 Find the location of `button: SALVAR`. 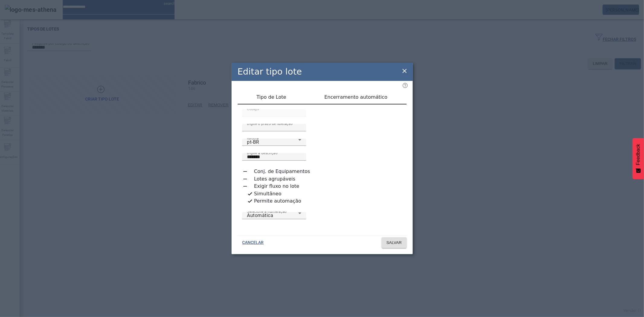

button: SALVAR is located at coordinates (394, 243).